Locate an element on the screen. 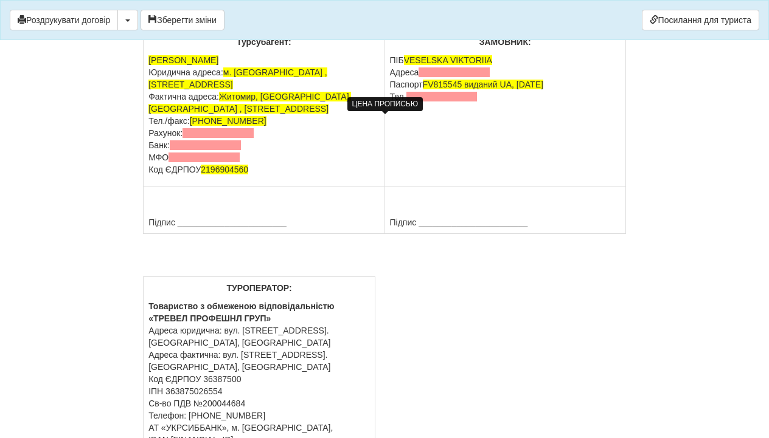 The height and width of the screenshot is (438, 769). button: Зберегти зміни is located at coordinates (182, 20).